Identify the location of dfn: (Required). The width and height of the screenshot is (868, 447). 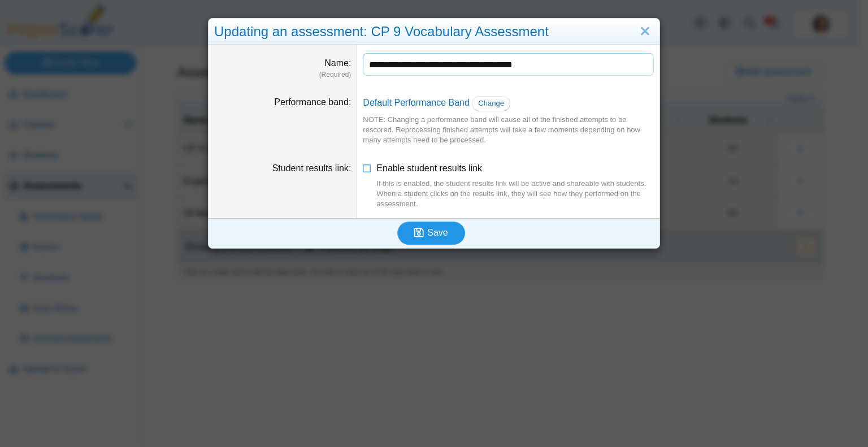
(282, 74).